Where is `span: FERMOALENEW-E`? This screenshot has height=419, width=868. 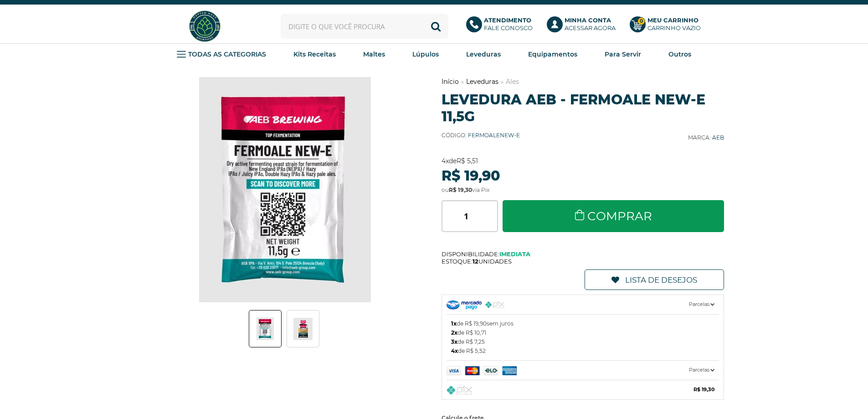
span: FERMOALENEW-E is located at coordinates (494, 135).